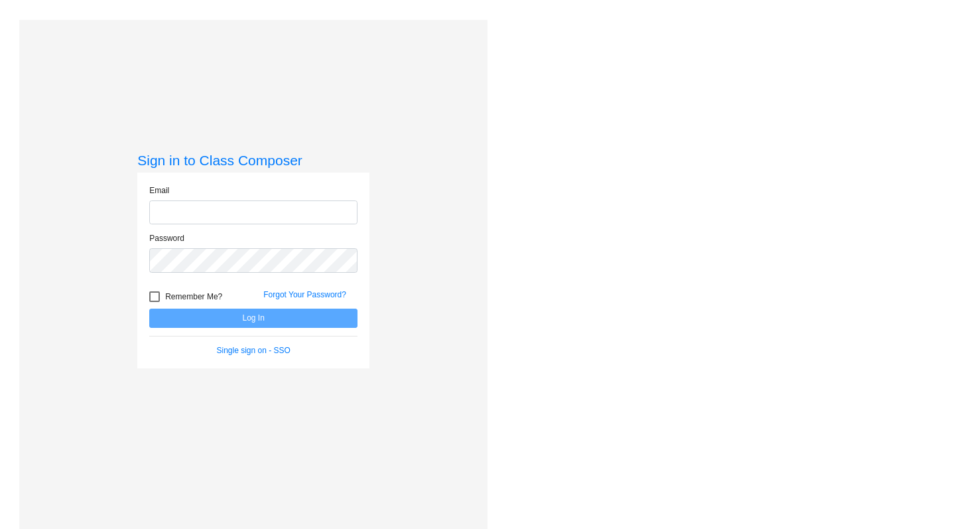 The height and width of the screenshot is (529, 975). What do you see at coordinates (159, 190) in the screenshot?
I see `label: Email` at bounding box center [159, 190].